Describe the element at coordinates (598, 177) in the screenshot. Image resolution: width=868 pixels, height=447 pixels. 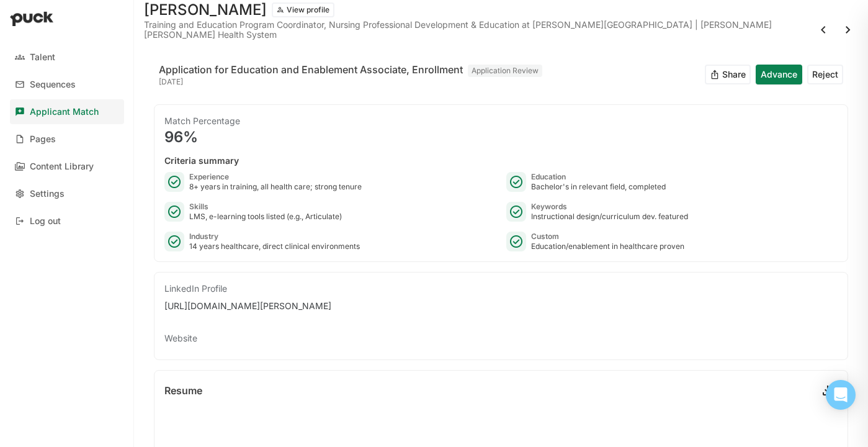
I see `div: Education` at that location.